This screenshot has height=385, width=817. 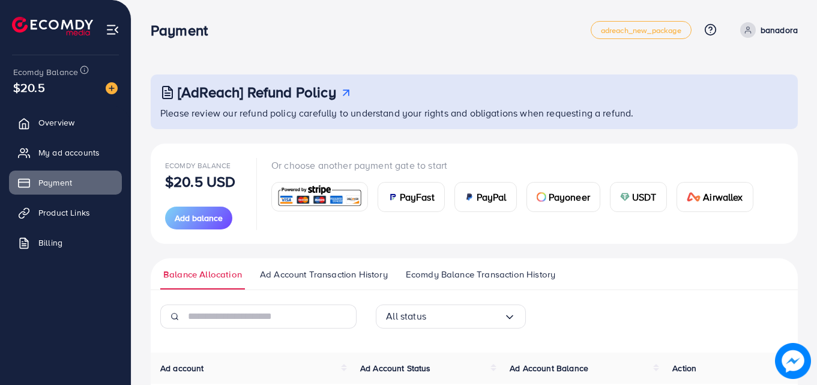 I want to click on p: Or choose another payment gate to start, so click(x=517, y=165).